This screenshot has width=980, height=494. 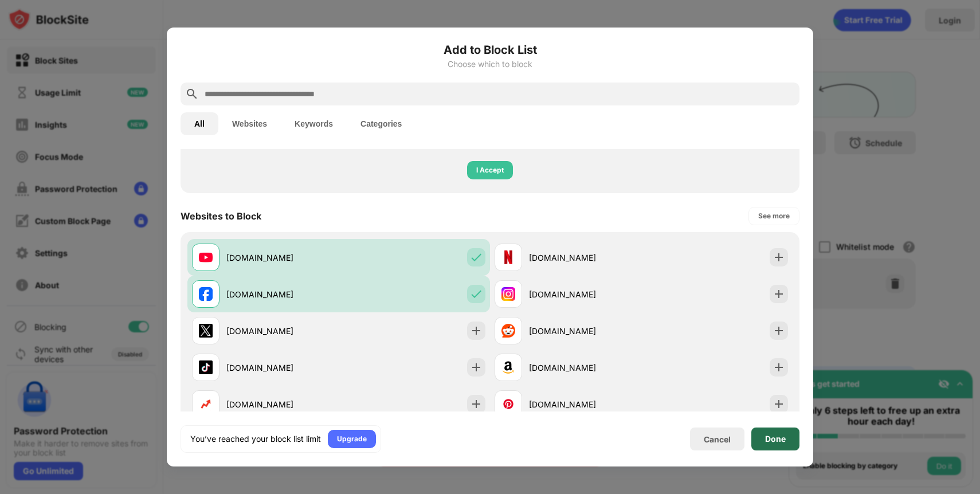 I want to click on button: Categories, so click(x=381, y=124).